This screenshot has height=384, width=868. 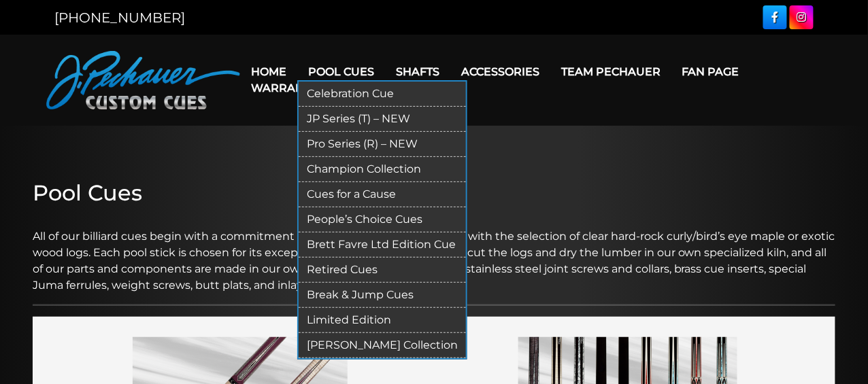 I want to click on a: Team Pechauer, so click(x=611, y=71).